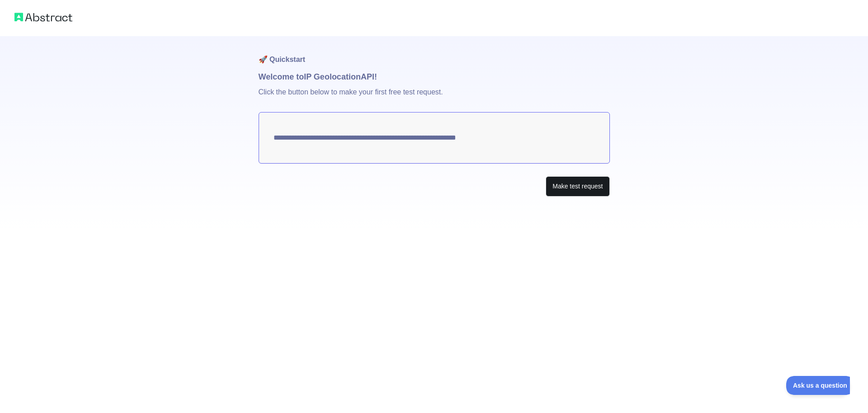 This screenshot has width=868, height=413. What do you see at coordinates (434, 97) in the screenshot?
I see `p: Click the button below to make your first free test request.` at bounding box center [434, 97].